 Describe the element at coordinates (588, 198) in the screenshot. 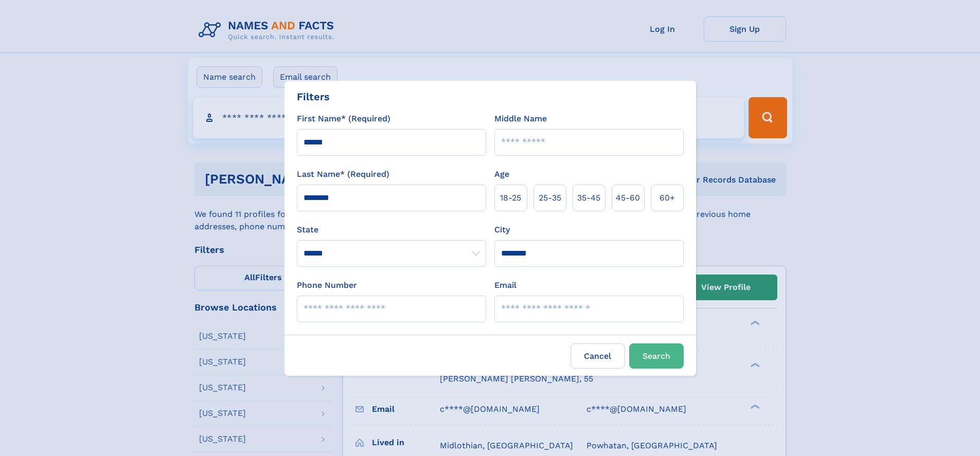

I see `span: 35‑45` at that location.